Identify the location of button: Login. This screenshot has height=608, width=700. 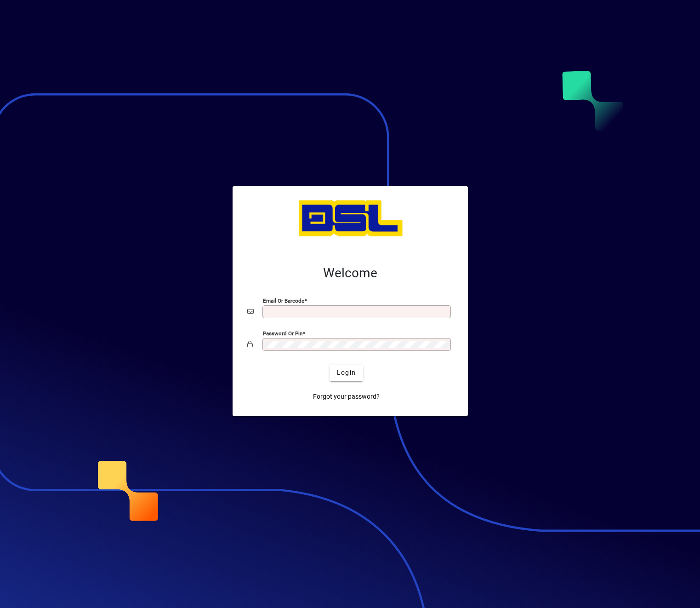
(346, 373).